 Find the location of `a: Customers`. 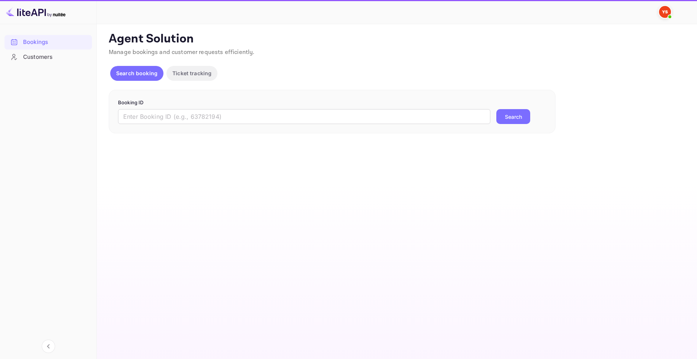

a: Customers is located at coordinates (48, 57).